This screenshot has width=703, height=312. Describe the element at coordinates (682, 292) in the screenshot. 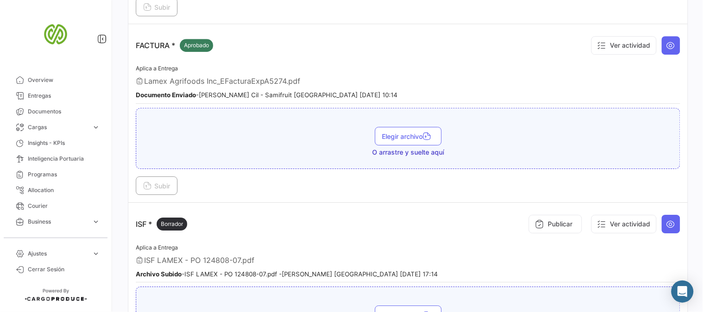

I see `div: Abrir Intercom Messenger` at that location.